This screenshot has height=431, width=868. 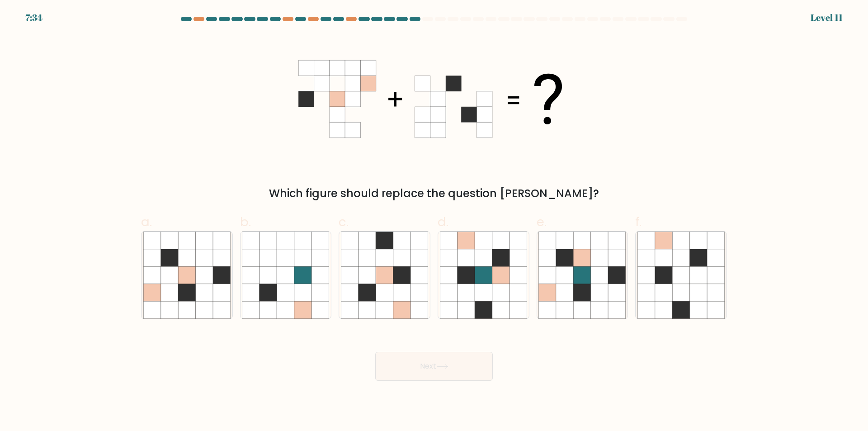 I want to click on span: a., so click(x=147, y=221).